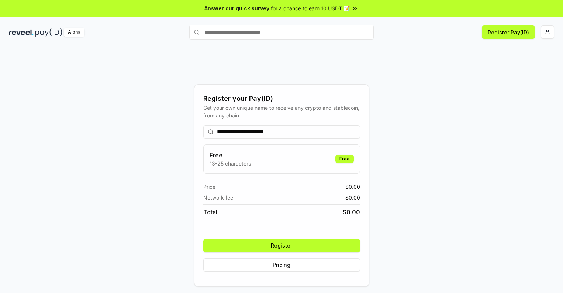 The image size is (563, 293). I want to click on button: Pricing, so click(282, 265).